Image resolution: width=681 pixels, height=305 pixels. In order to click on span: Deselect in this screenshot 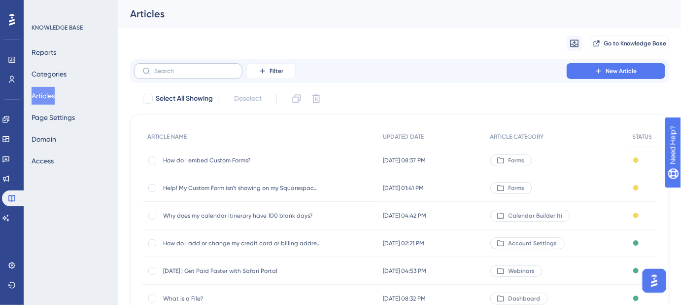, I will do `click(248, 99)`.